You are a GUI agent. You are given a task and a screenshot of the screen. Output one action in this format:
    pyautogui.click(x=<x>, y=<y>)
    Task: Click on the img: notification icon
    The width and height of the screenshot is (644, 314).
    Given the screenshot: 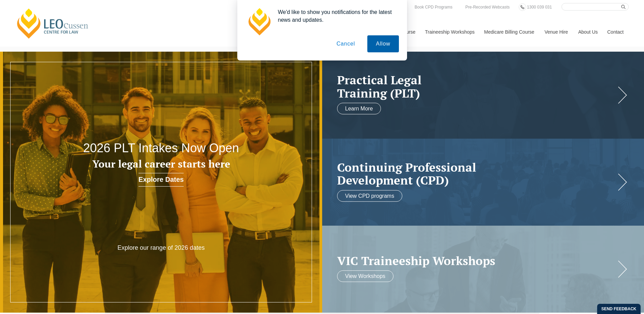 What is the action you would take?
    pyautogui.click(x=259, y=22)
    